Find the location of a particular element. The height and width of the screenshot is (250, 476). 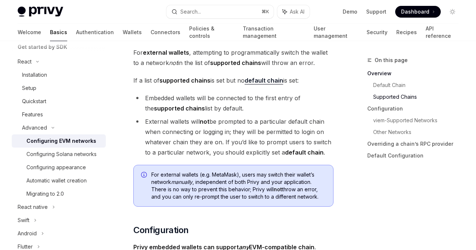

span: If a list of is set but no is set: is located at coordinates (233, 80).